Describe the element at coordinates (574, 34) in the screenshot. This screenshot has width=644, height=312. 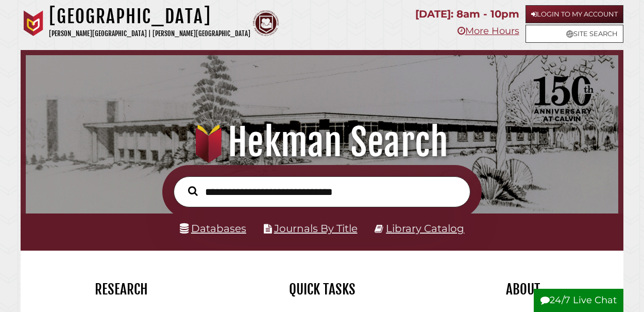
I see `a: Site Search` at that location.